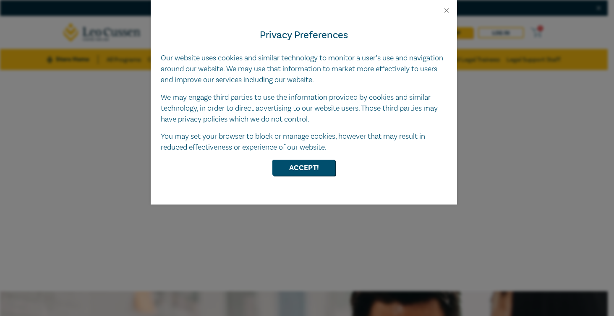  What do you see at coordinates (304, 69) in the screenshot?
I see `p: Our website uses cookies and similar technology to monitor a user’s use and navigation around our...` at bounding box center [304, 69].